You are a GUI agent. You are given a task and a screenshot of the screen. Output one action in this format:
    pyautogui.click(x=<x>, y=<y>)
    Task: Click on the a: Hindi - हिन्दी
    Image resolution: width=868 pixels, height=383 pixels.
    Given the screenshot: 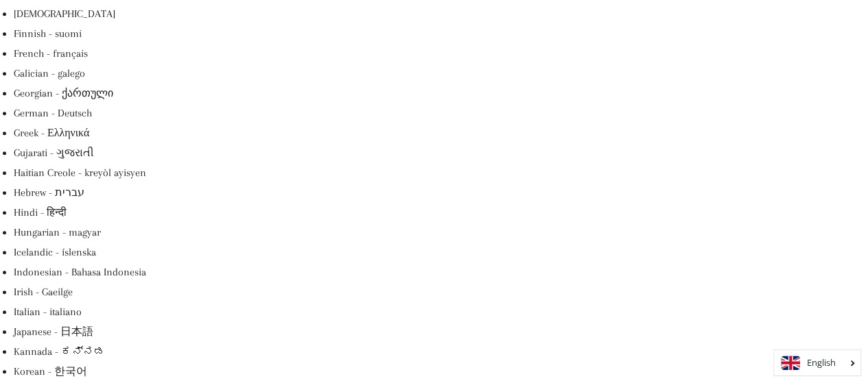 What is the action you would take?
    pyautogui.click(x=40, y=212)
    